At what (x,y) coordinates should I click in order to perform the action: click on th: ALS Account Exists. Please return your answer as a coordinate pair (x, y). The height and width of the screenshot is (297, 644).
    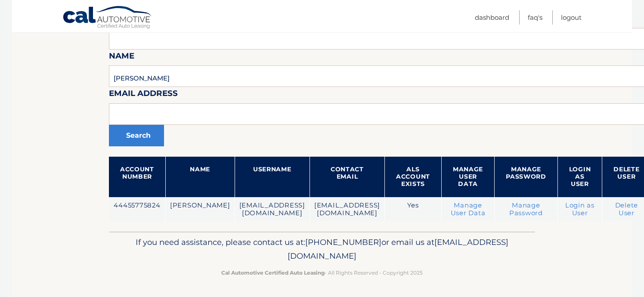
    Looking at the image, I should click on (413, 177).